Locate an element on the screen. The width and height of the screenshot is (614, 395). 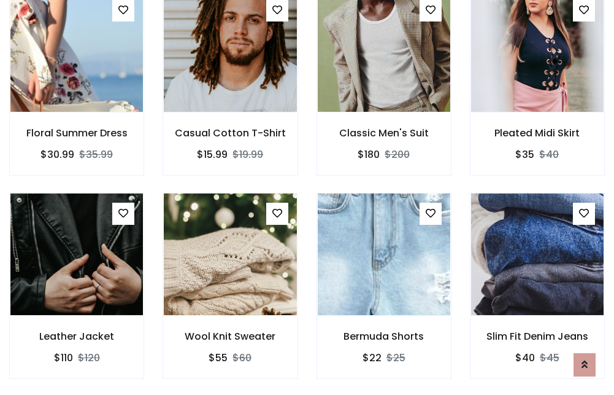
del: $45 is located at coordinates (550, 357).